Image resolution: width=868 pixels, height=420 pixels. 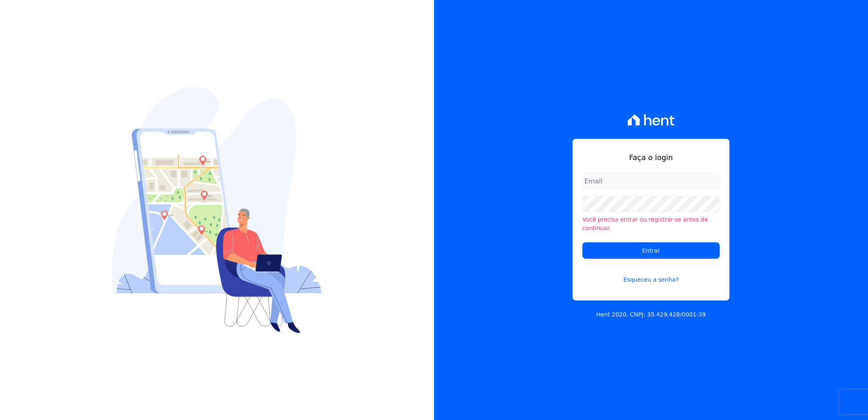 I want to click on input: Entrar, so click(x=651, y=251).